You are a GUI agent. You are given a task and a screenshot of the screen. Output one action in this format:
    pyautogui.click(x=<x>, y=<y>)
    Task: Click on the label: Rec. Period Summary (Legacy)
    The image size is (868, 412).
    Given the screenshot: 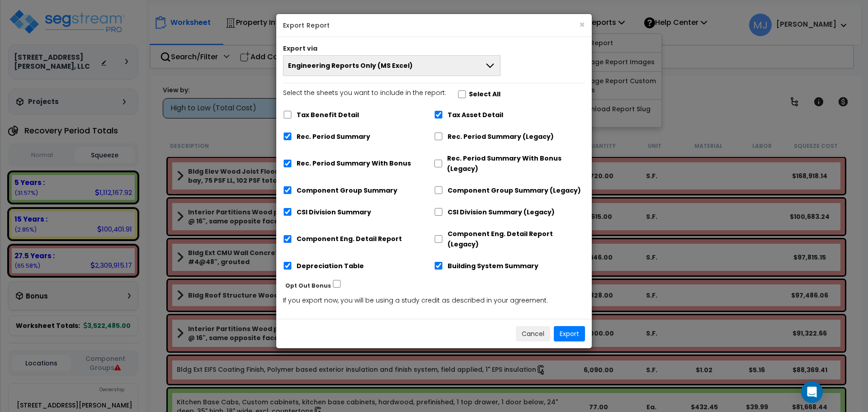 What is the action you would take?
    pyautogui.click(x=500, y=137)
    